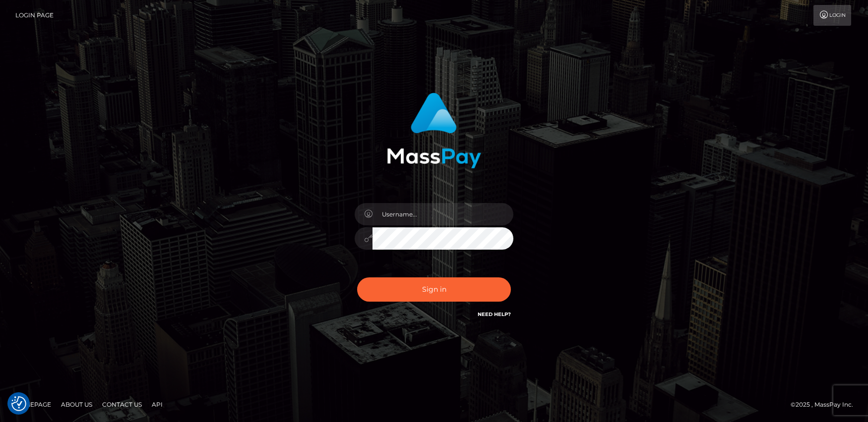 The height and width of the screenshot is (422, 868). Describe the element at coordinates (122, 404) in the screenshot. I see `a: Contact Us` at that location.